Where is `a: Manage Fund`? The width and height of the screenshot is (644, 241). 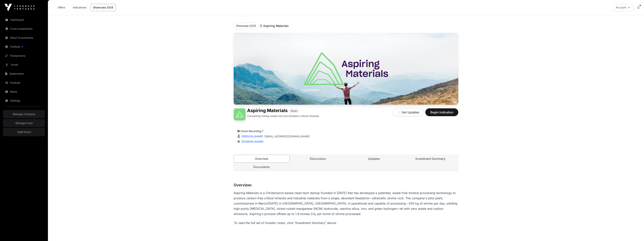 a: Manage Fund is located at coordinates (24, 123).